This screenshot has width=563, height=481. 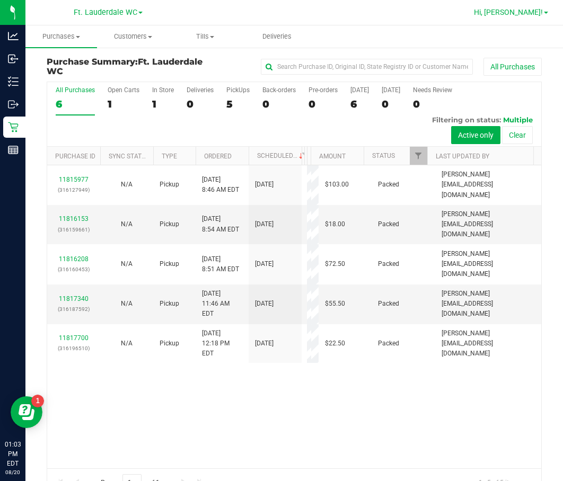 I want to click on a: Customers, so click(x=132, y=37).